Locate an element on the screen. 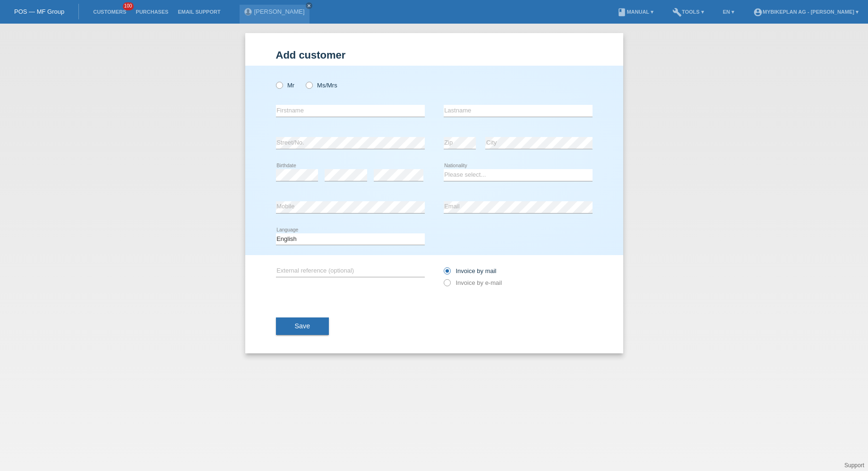 Image resolution: width=868 pixels, height=471 pixels. label: Ms/Mrs is located at coordinates (322, 85).